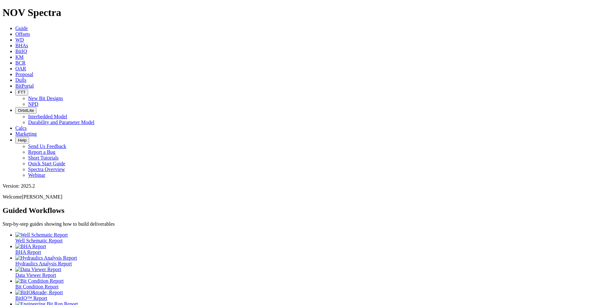 This screenshot has height=305, width=611. What do you see at coordinates (312, 260) in the screenshot?
I see `a: Hydraulics Analysis Report Hydraulics Analysis Report` at bounding box center [312, 260].